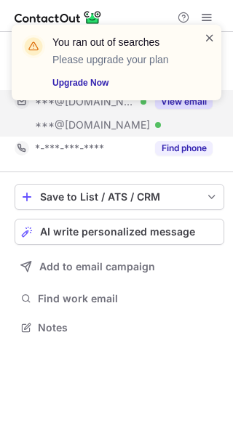 The image size is (233, 436). Describe the element at coordinates (119, 328) in the screenshot. I see `button: Notes` at that location.